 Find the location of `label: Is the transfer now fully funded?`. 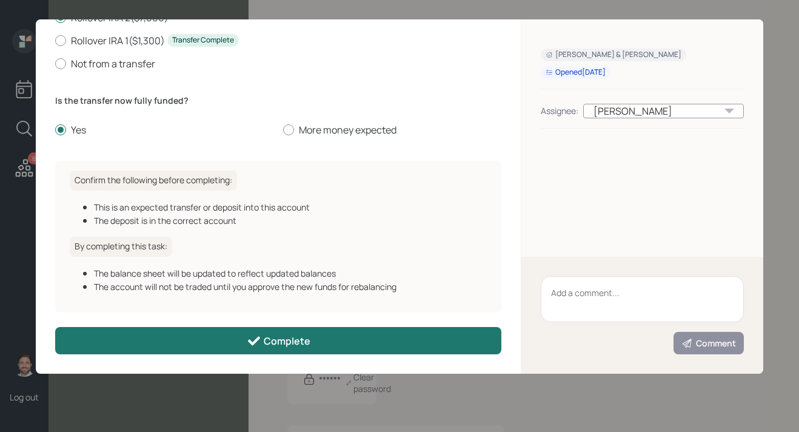

label: Is the transfer now fully funded? is located at coordinates (278, 101).